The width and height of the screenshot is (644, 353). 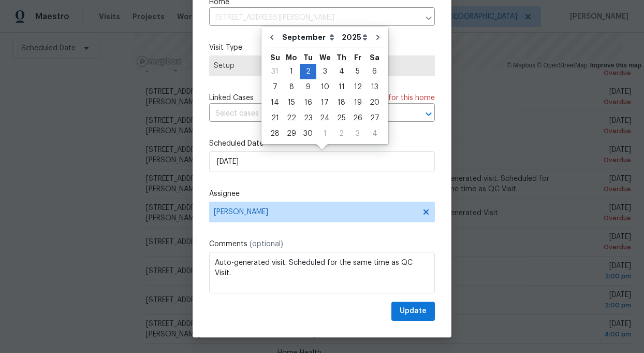 I want to click on select: Year, so click(x=355, y=38).